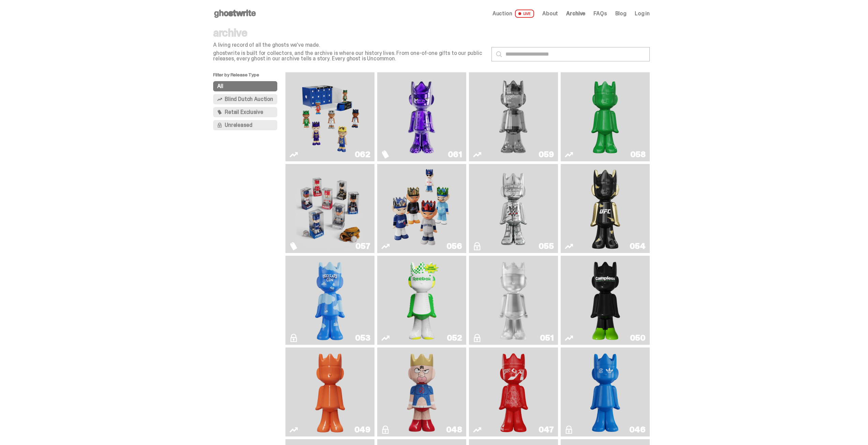 The height and width of the screenshot is (445, 868). Describe the element at coordinates (546, 154) in the screenshot. I see `div: 059` at that location.